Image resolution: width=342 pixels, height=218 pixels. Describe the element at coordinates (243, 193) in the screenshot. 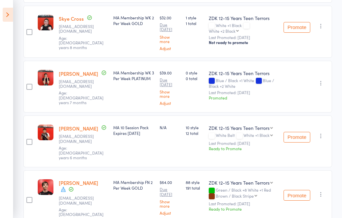

I see `div: Green / Black +8 White +1 Red` at that location.